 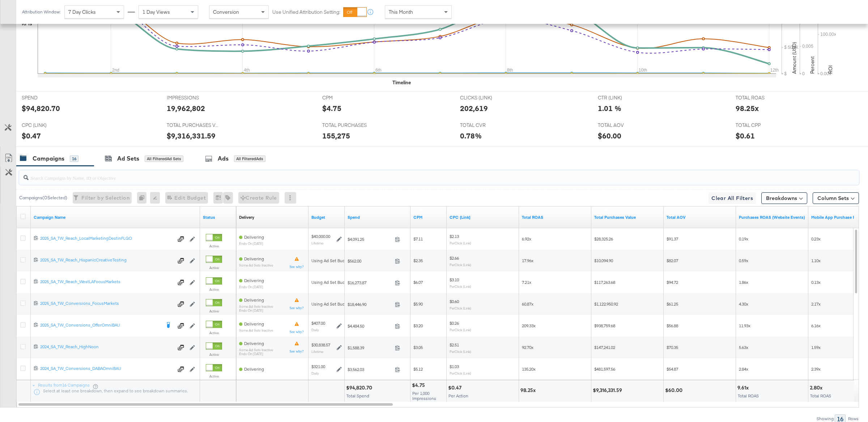 I want to click on span: CPC (LINK), so click(x=49, y=126).